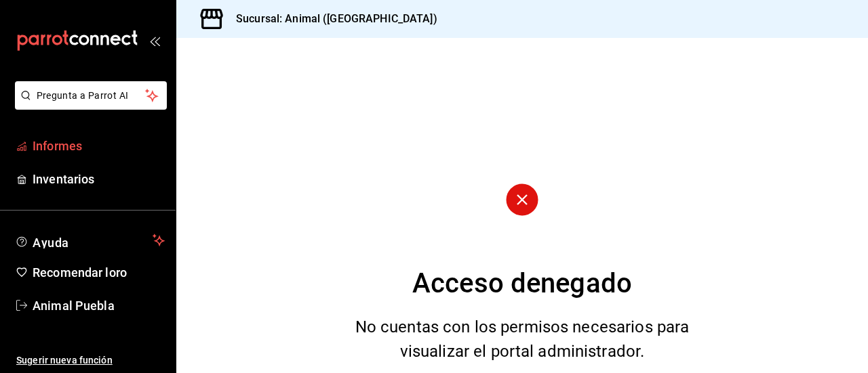 This screenshot has height=373, width=868. I want to click on a: Pregunta a Parrot AI, so click(89, 105).